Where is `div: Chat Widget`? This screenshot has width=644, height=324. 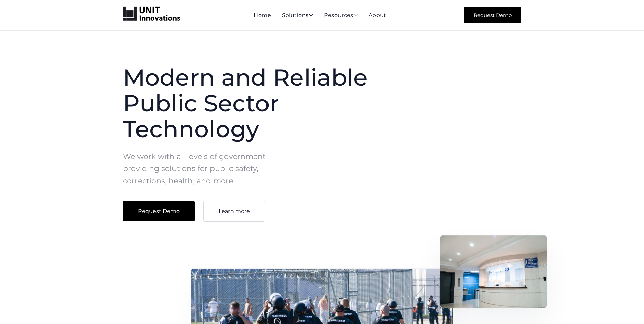 div: Chat Widget is located at coordinates (586, 287).